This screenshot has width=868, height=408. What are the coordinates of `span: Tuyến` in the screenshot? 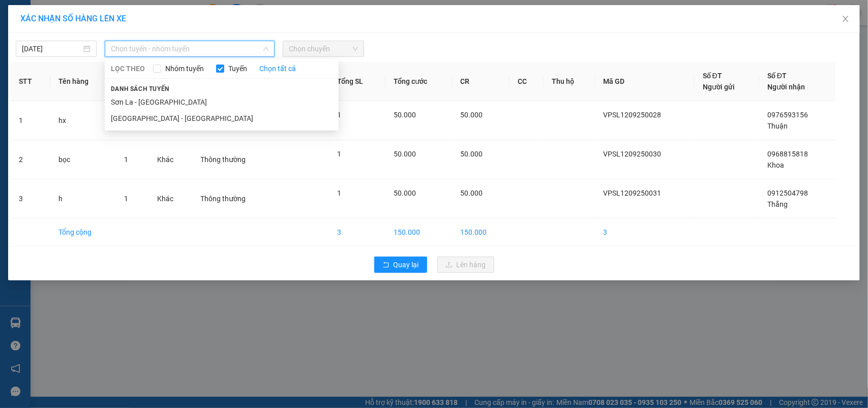 It's located at (237, 69).